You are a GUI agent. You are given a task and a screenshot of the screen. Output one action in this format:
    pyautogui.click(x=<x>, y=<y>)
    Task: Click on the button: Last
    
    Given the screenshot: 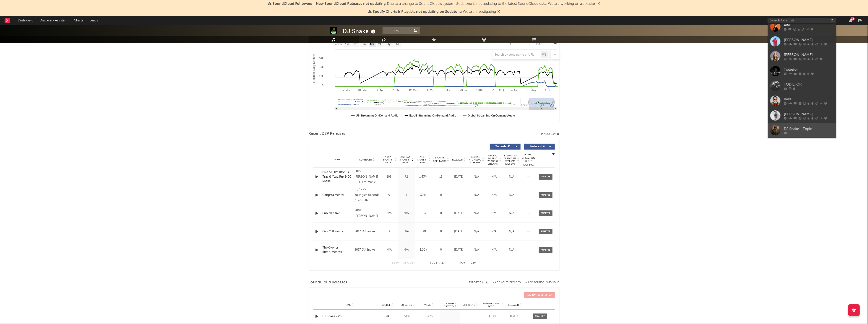 What is the action you would take?
    pyautogui.click(x=473, y=264)
    